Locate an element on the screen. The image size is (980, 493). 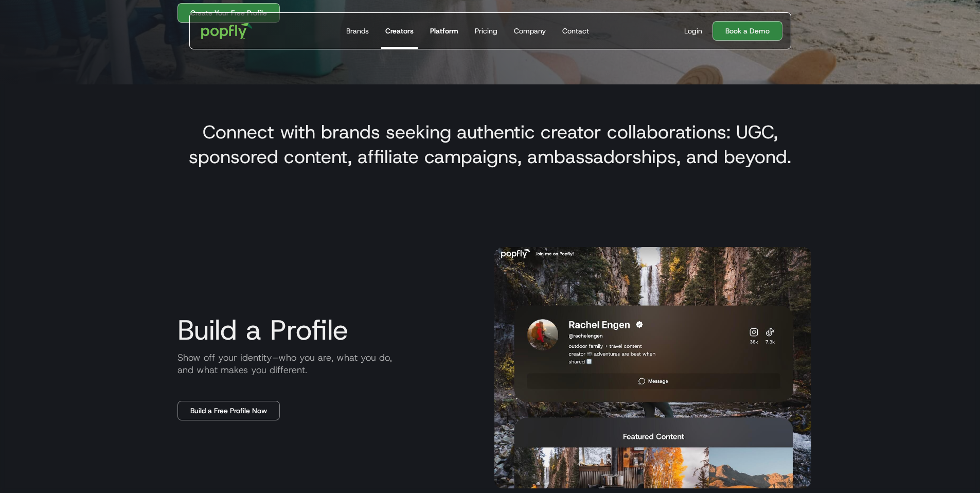
div: Contact is located at coordinates (576, 31).